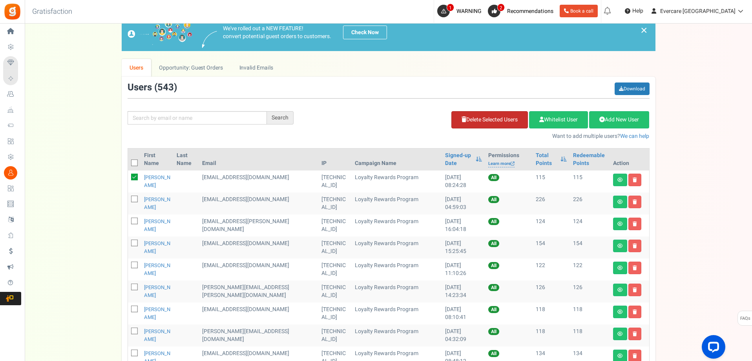 The image size is (752, 361). Describe the element at coordinates (469, 11) in the screenshot. I see `span: WARNING` at that location.